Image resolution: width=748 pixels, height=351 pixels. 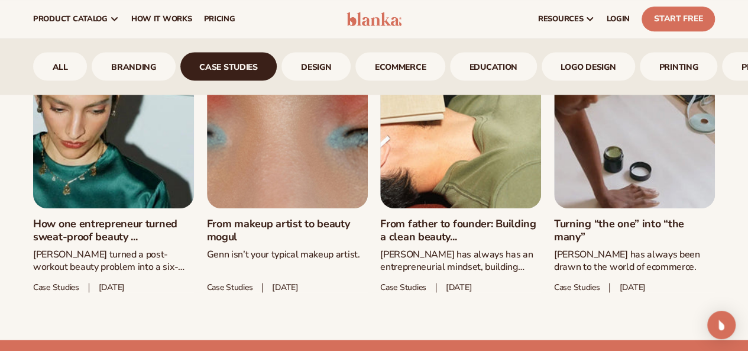 I want to click on div: 1 / 9, so click(x=60, y=67).